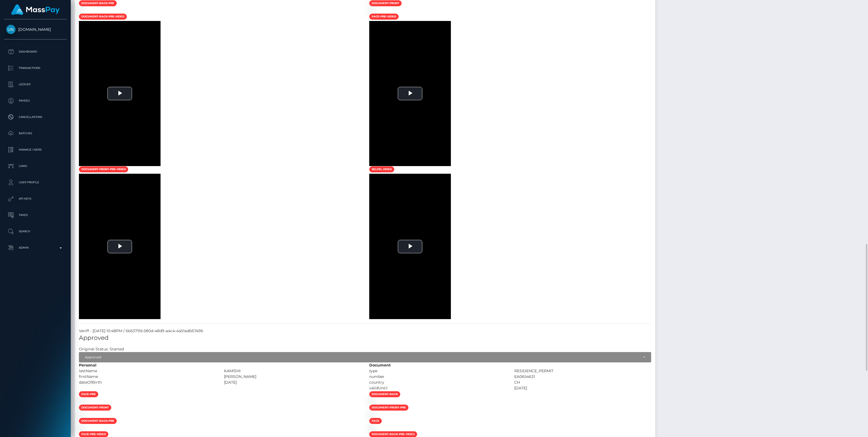 Image resolution: width=868 pixels, height=437 pixels. What do you see at coordinates (35, 199) in the screenshot?
I see `p: API Keys` at bounding box center [35, 199].